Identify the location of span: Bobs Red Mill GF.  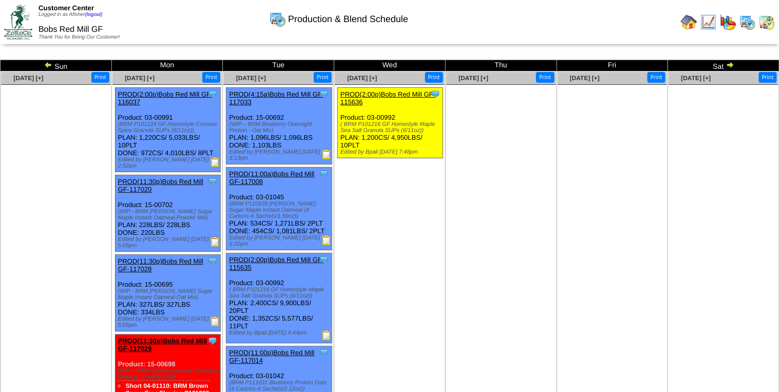
(70, 29).